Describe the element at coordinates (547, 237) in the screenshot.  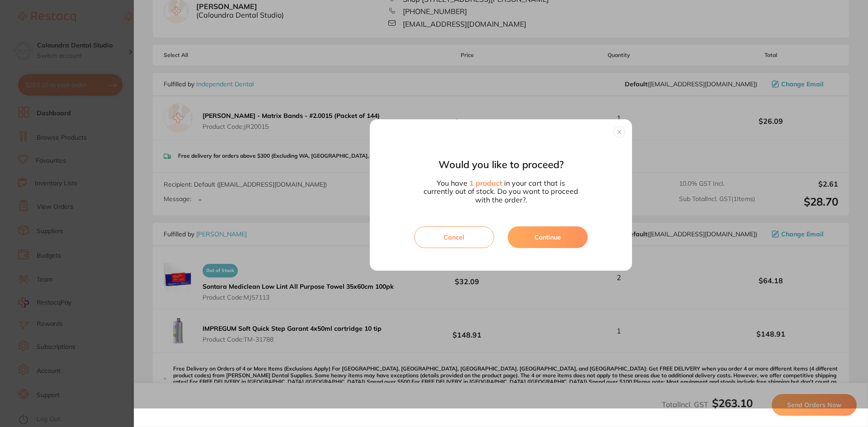
I see `button: Continue` at that location.